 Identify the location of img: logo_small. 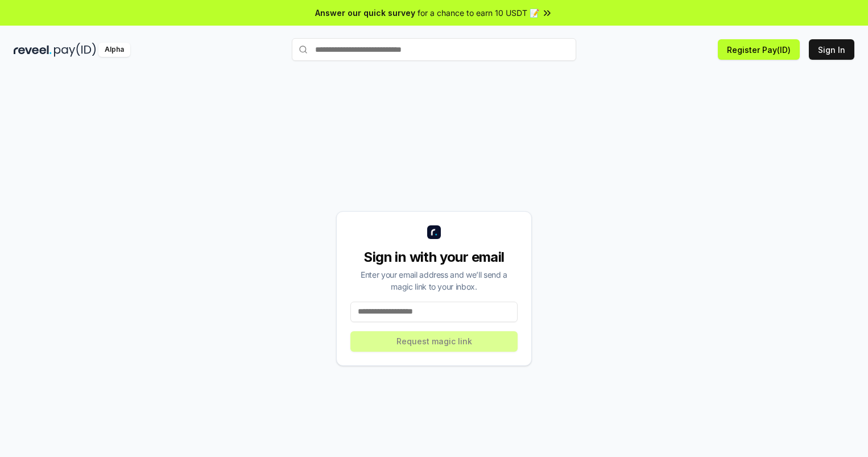
(434, 232).